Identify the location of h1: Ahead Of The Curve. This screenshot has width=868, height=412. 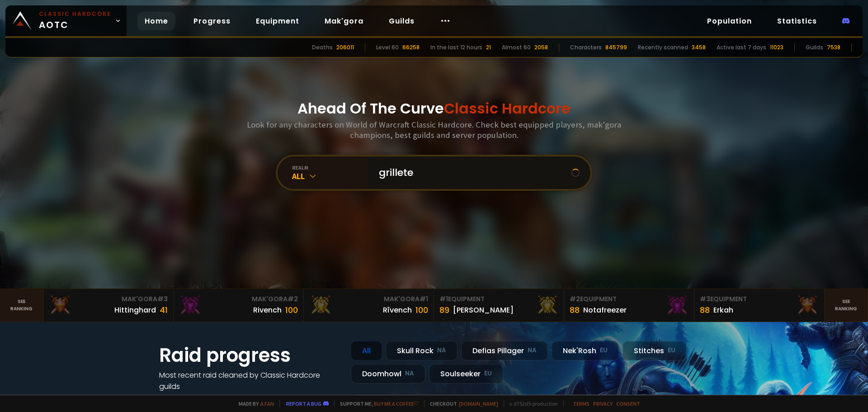
(434, 109).